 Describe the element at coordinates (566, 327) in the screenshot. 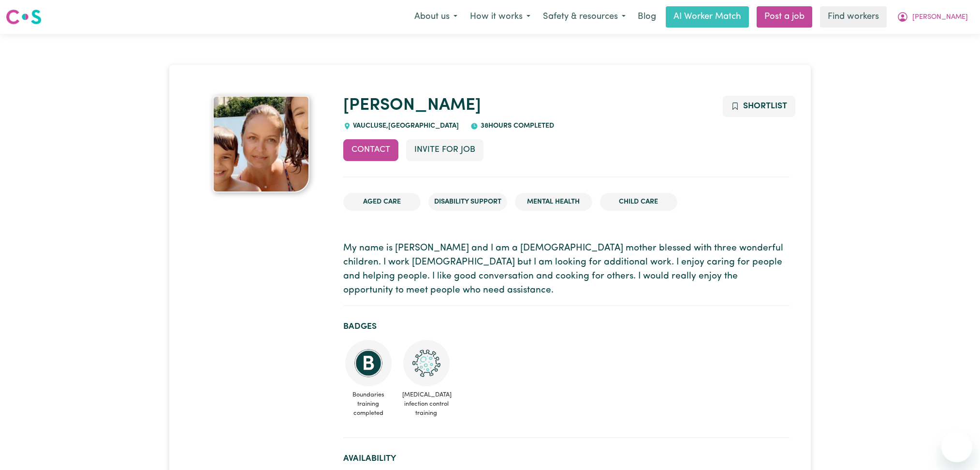

I see `h2: Badges` at that location.